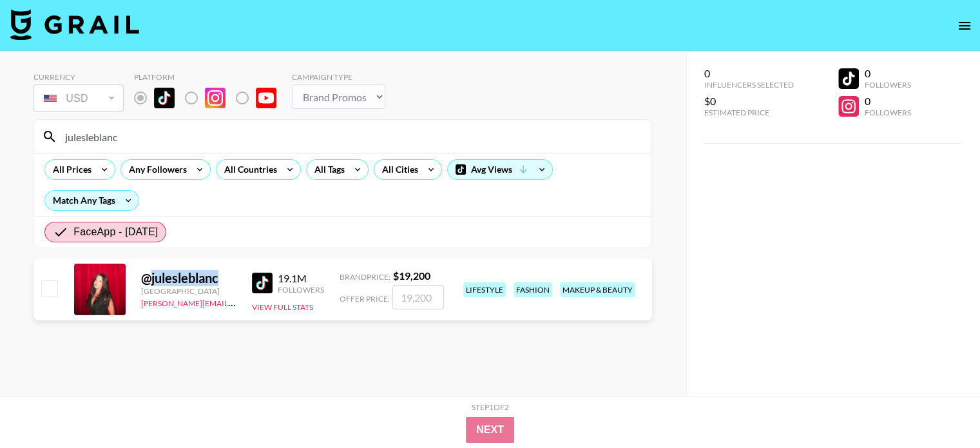 This screenshot has height=448, width=980. What do you see at coordinates (350, 136) in the screenshot?
I see `input: Search by User Name` at bounding box center [350, 136].